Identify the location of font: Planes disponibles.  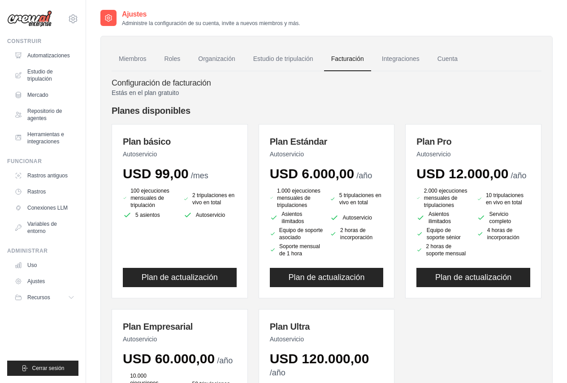
(151, 111).